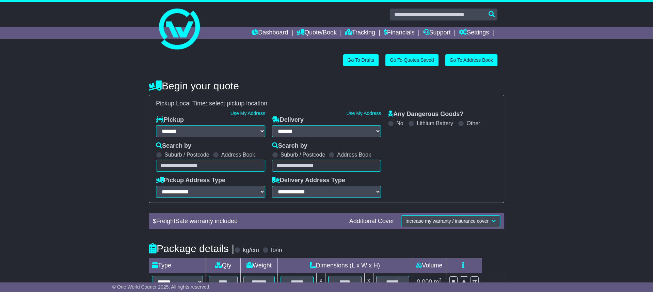 The image size is (653, 292). Describe the element at coordinates (248, 221) in the screenshot. I see `div: $ FreightSafe warranty included` at that location.